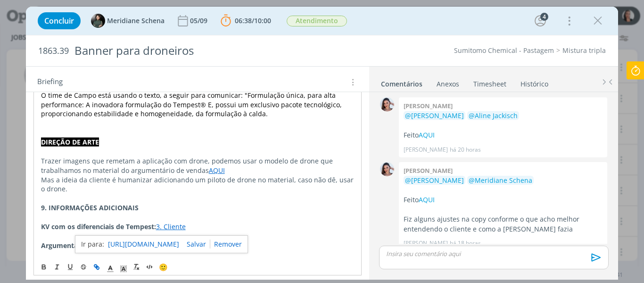  Describe the element at coordinates (465, 243) in the screenshot. I see `span: há 18 horas` at that location.